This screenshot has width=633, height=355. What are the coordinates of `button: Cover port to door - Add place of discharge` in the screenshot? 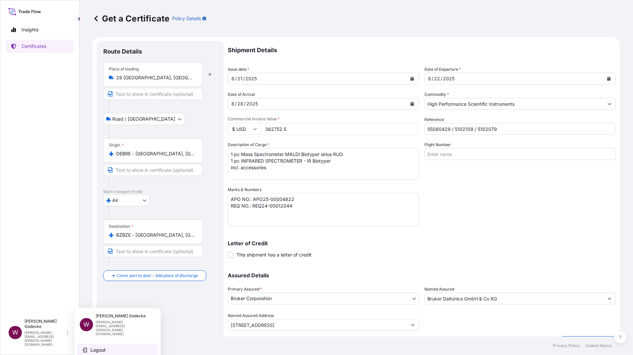 It's located at (155, 276).